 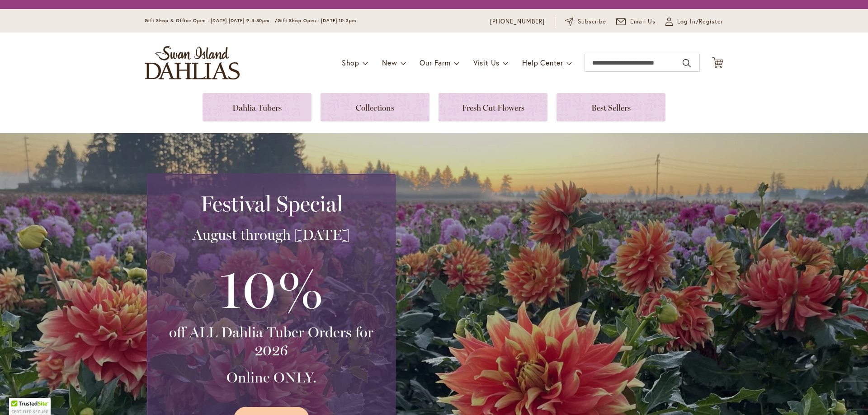 What do you see at coordinates (636, 22) in the screenshot?
I see `a: Email Us` at bounding box center [636, 22].